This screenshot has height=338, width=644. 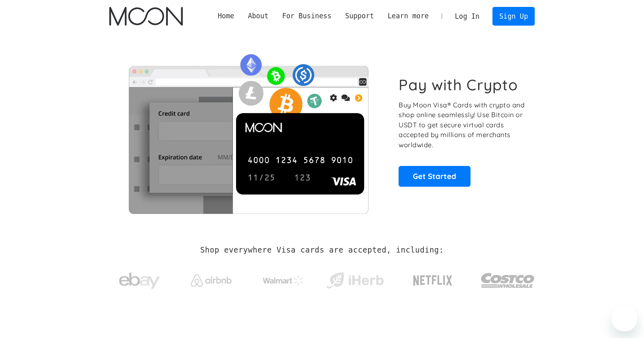 What do you see at coordinates (283, 279) in the screenshot?
I see `a: Walmart` at bounding box center [283, 279].